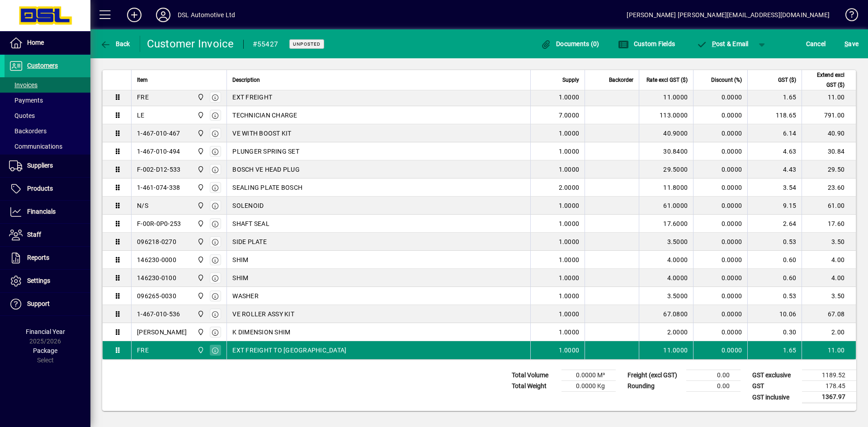  Describe the element at coordinates (47, 166) in the screenshot. I see `a: Suppliers` at that location.